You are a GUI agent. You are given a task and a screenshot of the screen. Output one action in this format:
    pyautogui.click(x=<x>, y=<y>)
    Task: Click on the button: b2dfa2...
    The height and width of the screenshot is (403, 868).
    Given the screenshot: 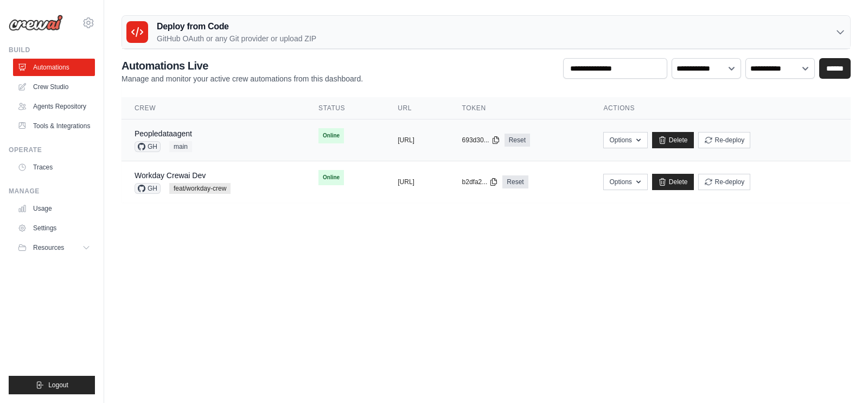 What is the action you would take?
    pyautogui.click(x=480, y=182)
    